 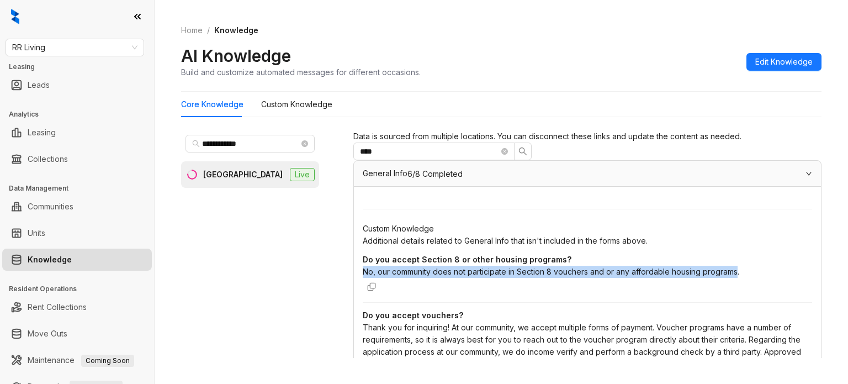 What do you see at coordinates (784, 62) in the screenshot?
I see `button: Edit Knowledge` at bounding box center [784, 62].